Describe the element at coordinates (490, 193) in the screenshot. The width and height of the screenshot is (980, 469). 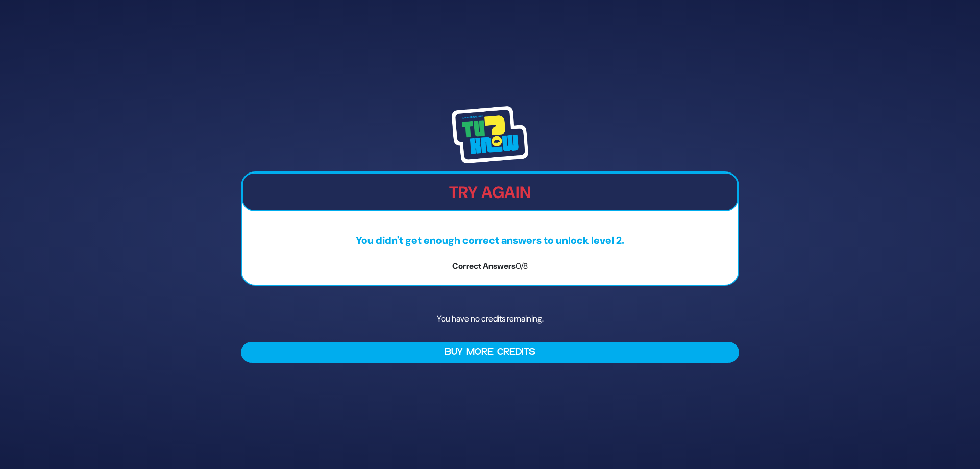
I see `h2: Try Again` at that location.